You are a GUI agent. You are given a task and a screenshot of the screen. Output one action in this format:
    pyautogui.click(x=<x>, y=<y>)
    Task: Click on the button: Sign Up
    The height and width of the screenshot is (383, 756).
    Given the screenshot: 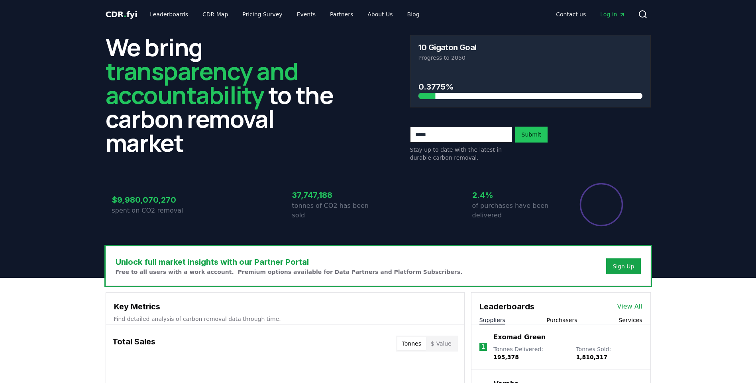 What is the action you would take?
    pyautogui.click(x=623, y=267)
    